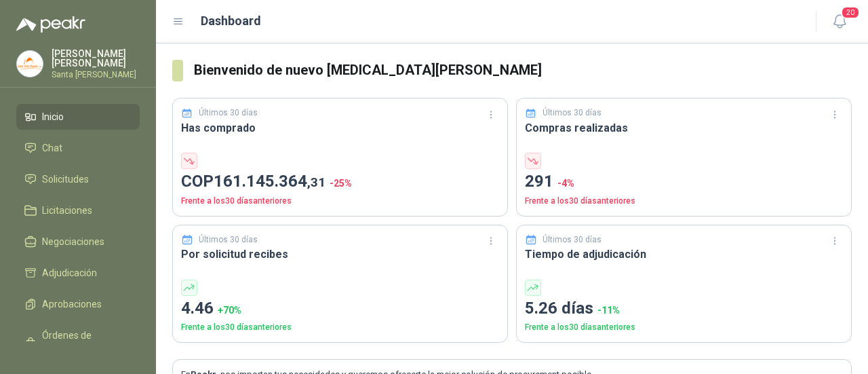  What do you see at coordinates (340, 309) in the screenshot?
I see `p: 4.46` at bounding box center [340, 309].